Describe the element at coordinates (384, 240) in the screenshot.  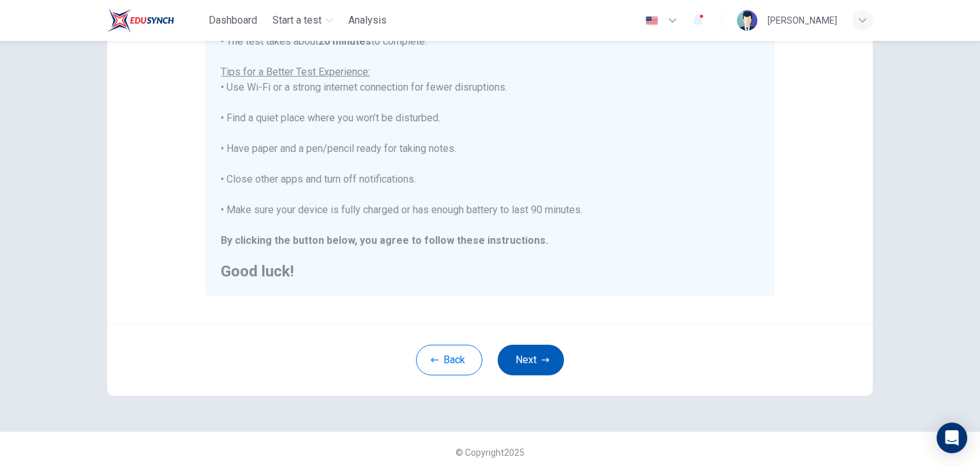
I see `b: By clicking the button below, you agree to follow these instructions.` at that location.